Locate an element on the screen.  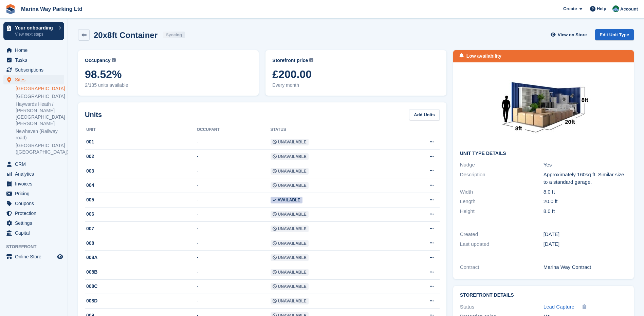
span: View on Store is located at coordinates (573, 35).